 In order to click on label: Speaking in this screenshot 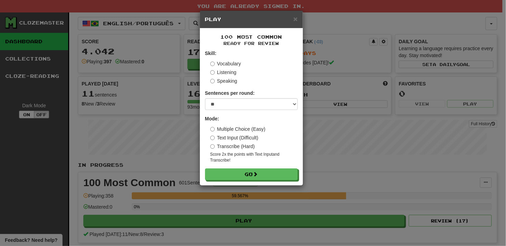, I will do `click(224, 81)`.